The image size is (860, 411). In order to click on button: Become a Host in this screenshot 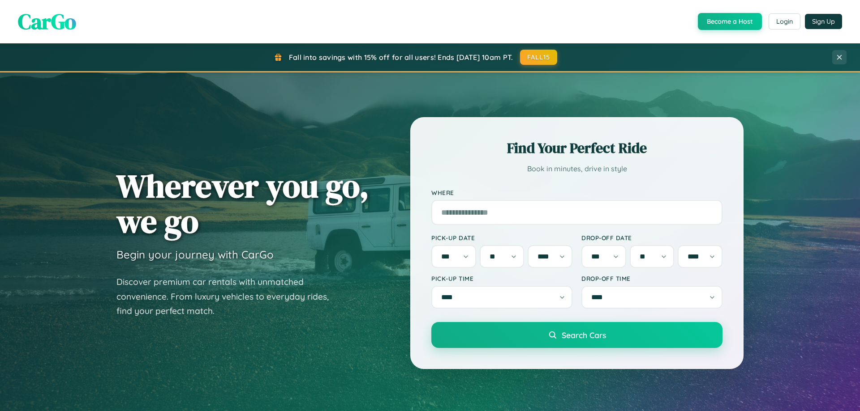, I will do `click(729, 21)`.